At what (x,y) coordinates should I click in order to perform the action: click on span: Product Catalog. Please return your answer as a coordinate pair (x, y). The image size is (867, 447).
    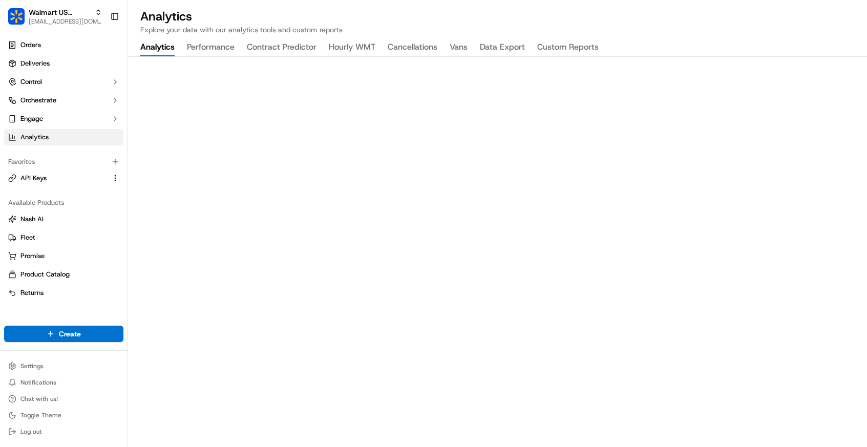
    Looking at the image, I should click on (45, 275).